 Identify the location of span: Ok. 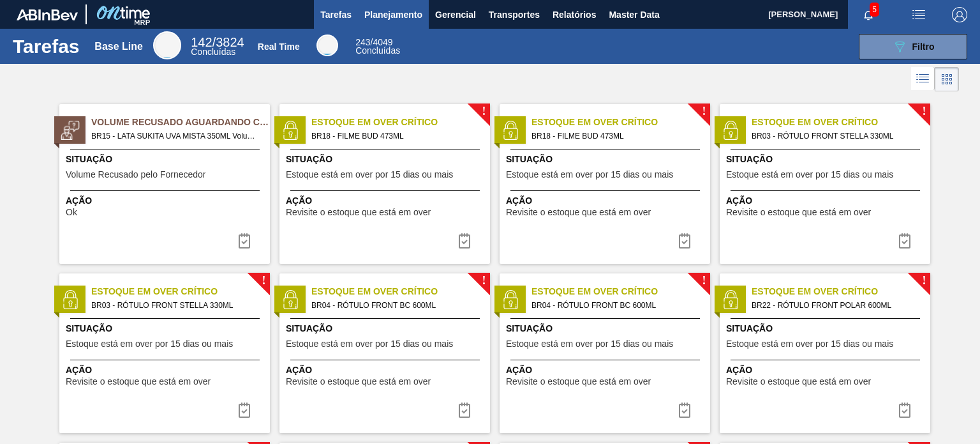
(72, 212).